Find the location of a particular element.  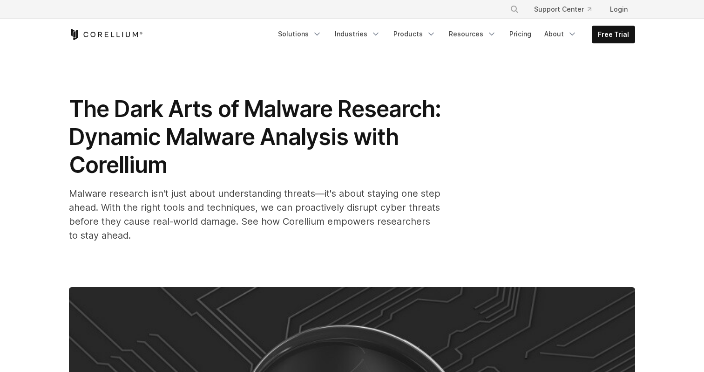

a: Solutions is located at coordinates (300, 34).